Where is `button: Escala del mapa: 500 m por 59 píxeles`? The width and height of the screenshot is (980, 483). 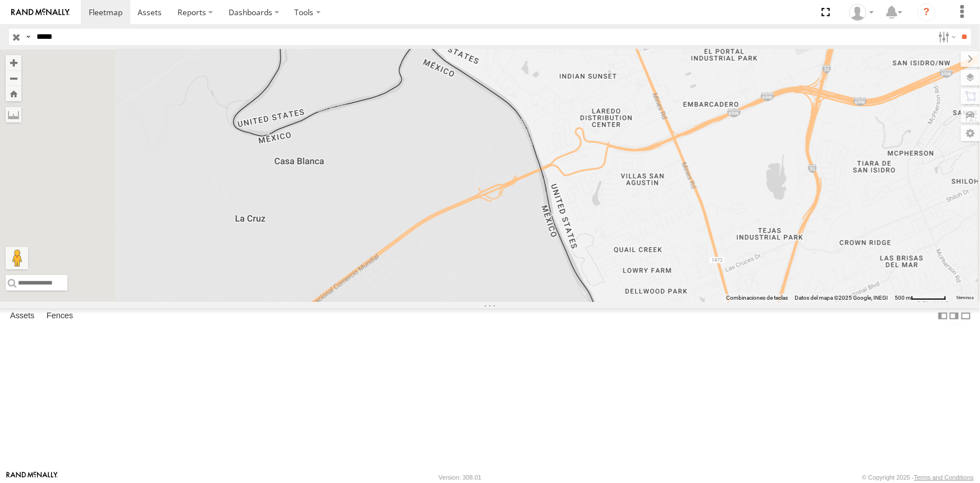
button: Escala del mapa: 500 m por 59 píxeles is located at coordinates (921, 298).